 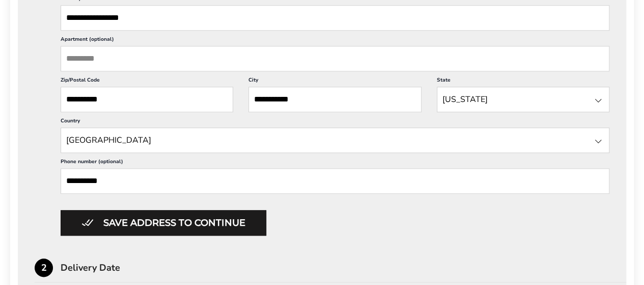 I want to click on label: Zip/Postal Code, so click(x=147, y=82).